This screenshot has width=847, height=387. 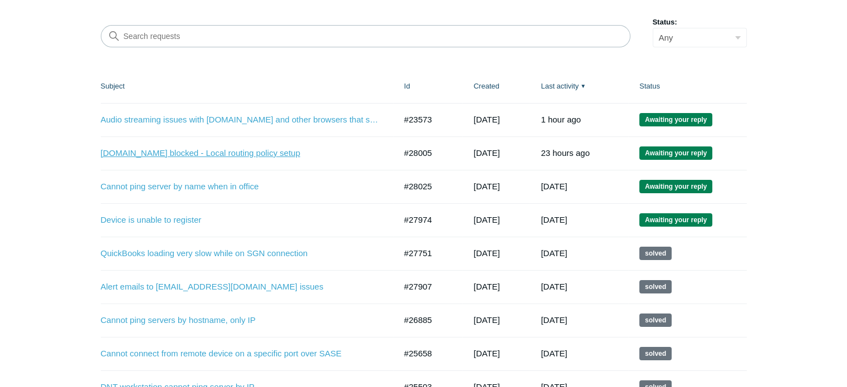 What do you see at coordinates (560, 86) in the screenshot?
I see `a: Last activity▼` at bounding box center [560, 86].